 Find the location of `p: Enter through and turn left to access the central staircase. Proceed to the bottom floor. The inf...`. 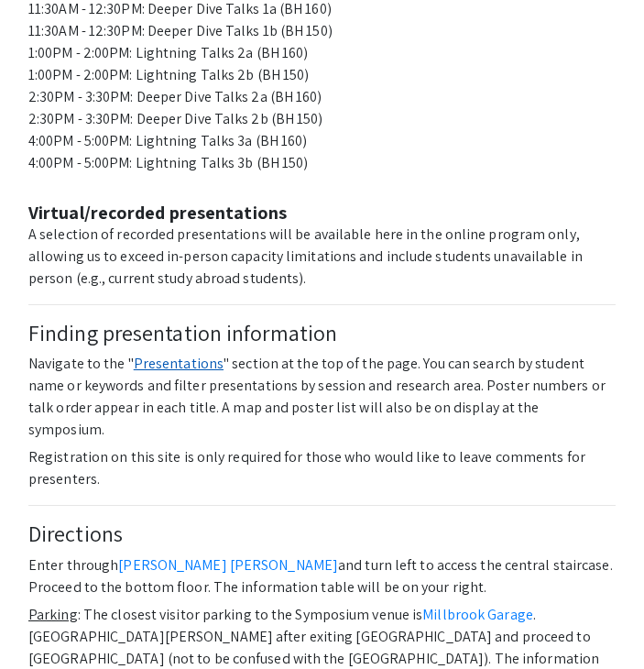

p: Enter through and turn left to access the central staircase. Proceed to the bottom floor. The inf... is located at coordinates (322, 577).